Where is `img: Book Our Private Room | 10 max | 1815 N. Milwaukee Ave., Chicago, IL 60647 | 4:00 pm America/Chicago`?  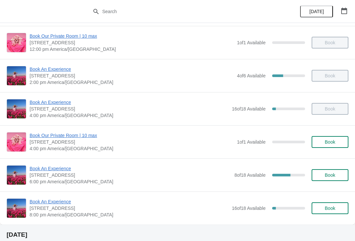 img: Book Our Private Room | 10 max | 1815 N. Milwaukee Ave., Chicago, IL 60647 | 4:00 pm America/Chicago is located at coordinates (16, 142).